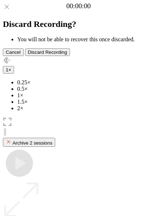  What do you see at coordinates (86, 83) in the screenshot?
I see `li: 0.25×` at bounding box center [86, 83].